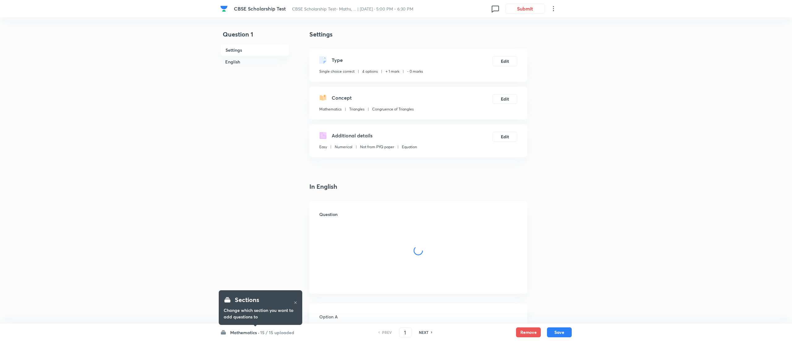 Image resolution: width=792 pixels, height=341 pixels. Describe the element at coordinates (415, 71) in the screenshot. I see `p: - 0 marks` at that location.